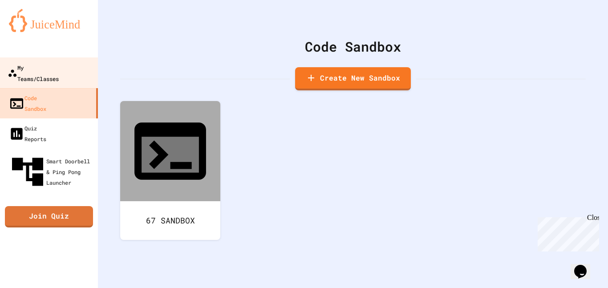 Image resolution: width=608 pixels, height=288 pixels. Describe the element at coordinates (28, 134) in the screenshot. I see `div: Quiz Reports` at that location.